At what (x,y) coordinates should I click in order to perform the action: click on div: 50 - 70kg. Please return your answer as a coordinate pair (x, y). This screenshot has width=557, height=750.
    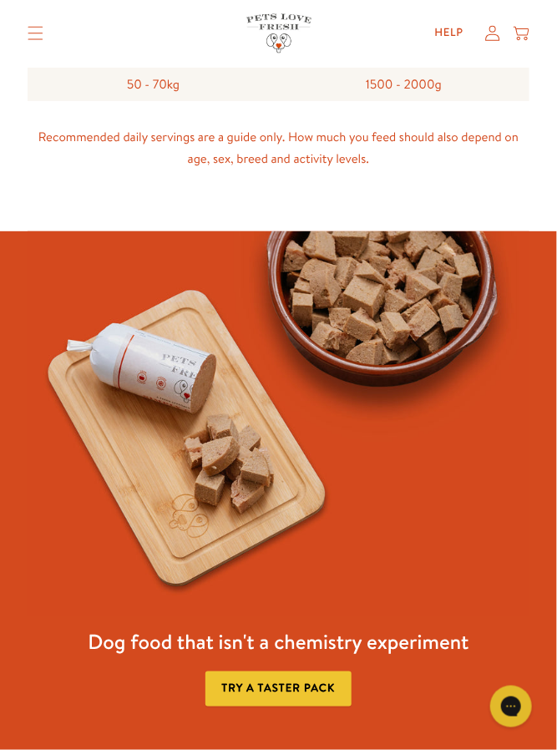
    Looking at the image, I should click on (153, 84).